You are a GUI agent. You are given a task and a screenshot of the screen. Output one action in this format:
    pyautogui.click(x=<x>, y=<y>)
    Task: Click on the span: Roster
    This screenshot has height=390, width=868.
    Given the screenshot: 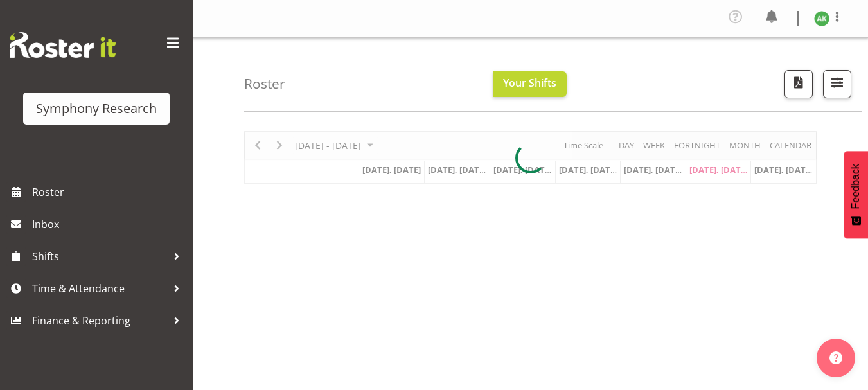 What is the action you would take?
    pyautogui.click(x=109, y=192)
    